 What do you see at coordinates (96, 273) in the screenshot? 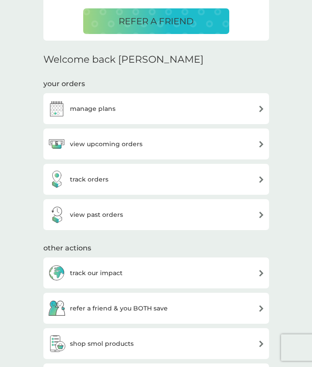
I see `h3: track our impact` at bounding box center [96, 273].